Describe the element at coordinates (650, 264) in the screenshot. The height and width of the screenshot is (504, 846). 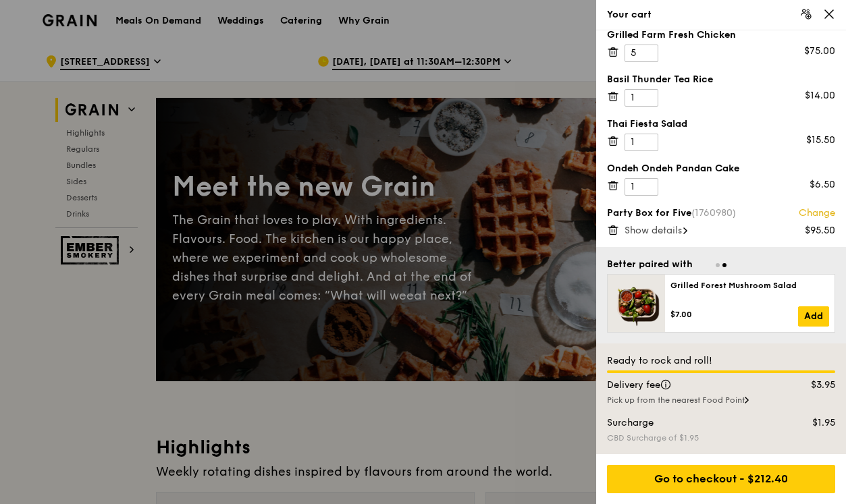
I see `div: Better paired with` at that location.